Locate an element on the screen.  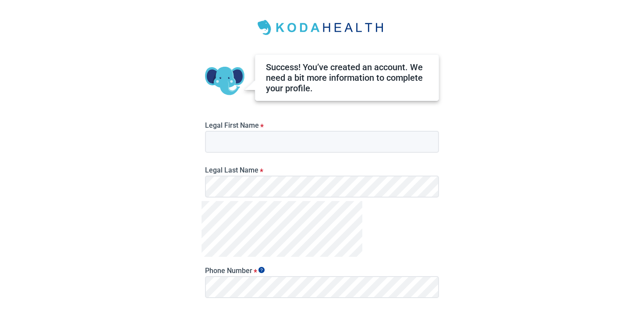
img: Koda Elephant is located at coordinates (225, 81).